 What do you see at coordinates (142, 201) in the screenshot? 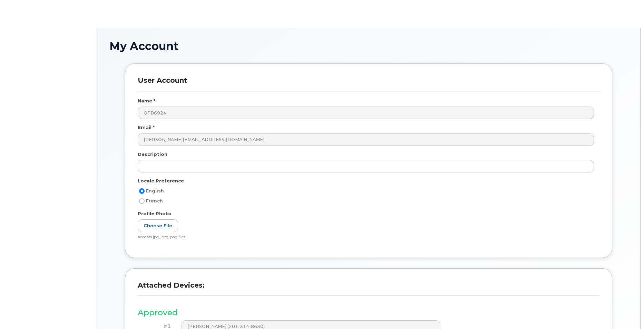
I see `input: French` at bounding box center [142, 201].